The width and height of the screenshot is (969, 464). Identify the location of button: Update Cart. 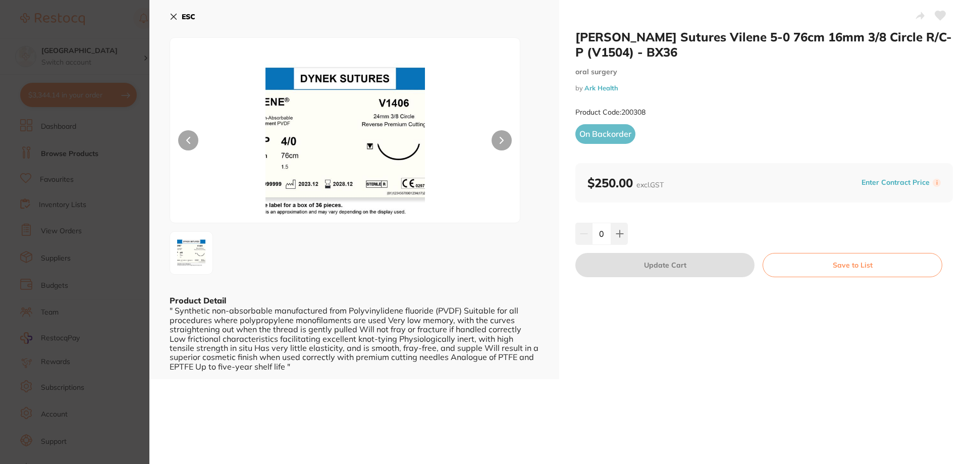
(665, 265).